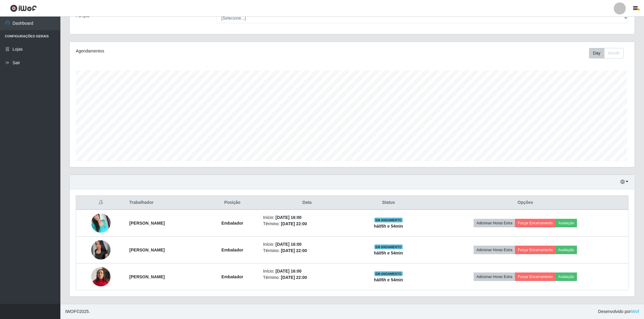 This screenshot has height=319, width=644. What do you see at coordinates (101, 277) in the screenshot?
I see `img: 1737135977494.jpeg` at bounding box center [101, 277].